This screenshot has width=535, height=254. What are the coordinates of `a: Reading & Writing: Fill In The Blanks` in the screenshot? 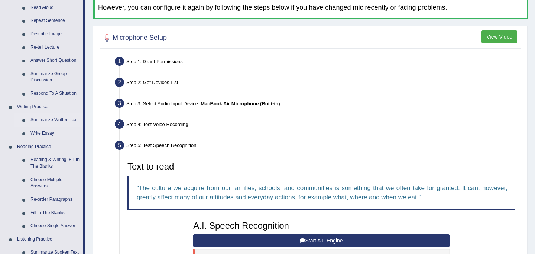 It's located at (55, 163).